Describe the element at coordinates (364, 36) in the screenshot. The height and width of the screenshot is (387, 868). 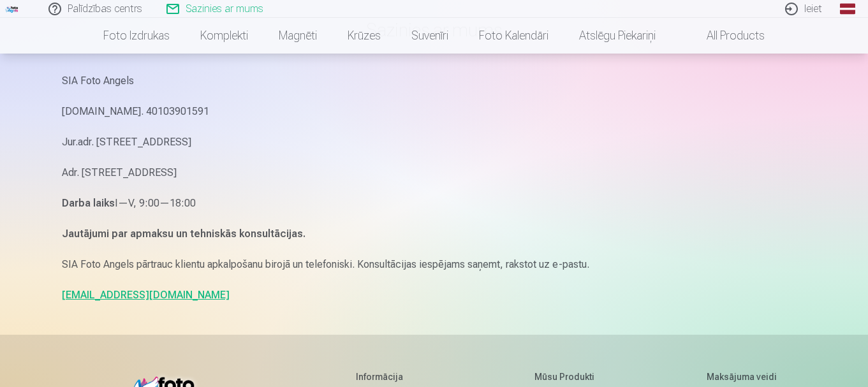
I see `a: Krūzes` at that location.